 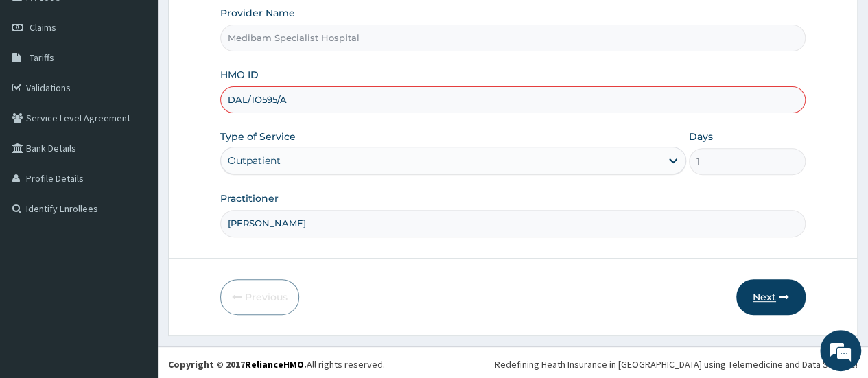 I want to click on img: d_794563401_company_1708531726252_794563401, so click(x=41, y=85).